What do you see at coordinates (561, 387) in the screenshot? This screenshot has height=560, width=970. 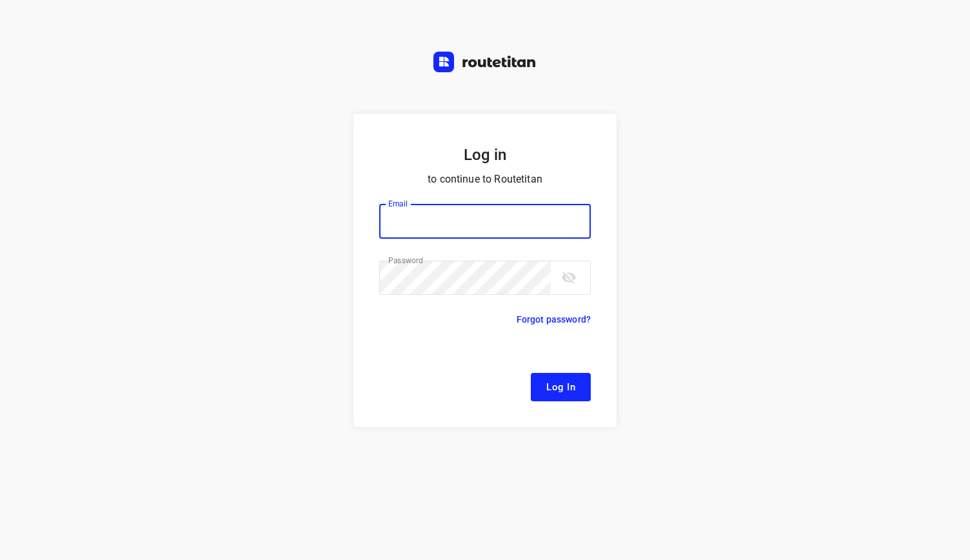 I see `span: Log In` at bounding box center [561, 387].